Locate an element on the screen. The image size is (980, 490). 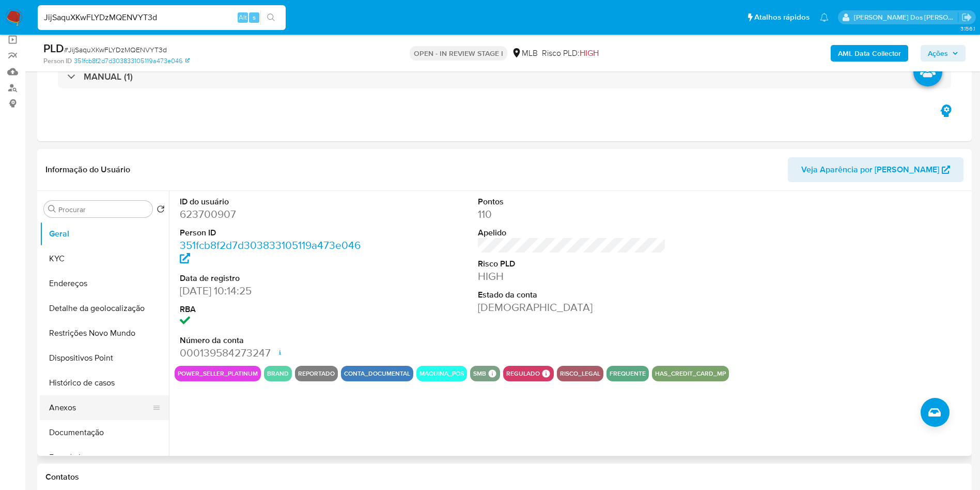
dd: HIGH is located at coordinates (572, 276).